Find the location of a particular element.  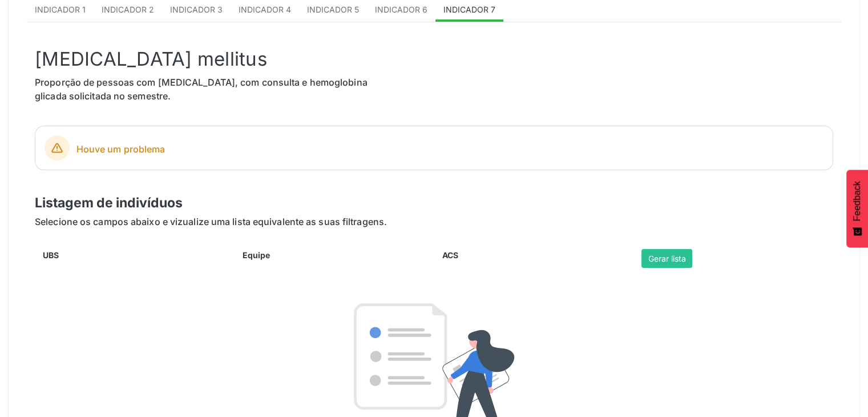

span: Indicador 1 is located at coordinates (60, 9).